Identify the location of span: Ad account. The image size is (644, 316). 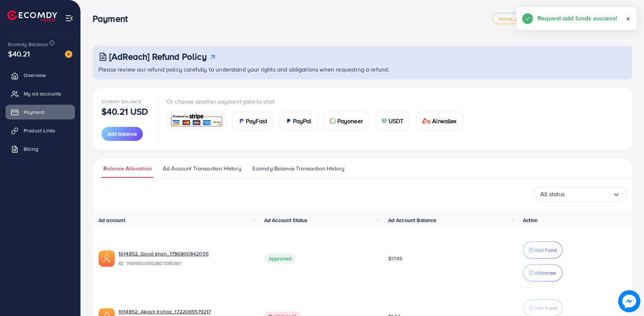
(112, 220).